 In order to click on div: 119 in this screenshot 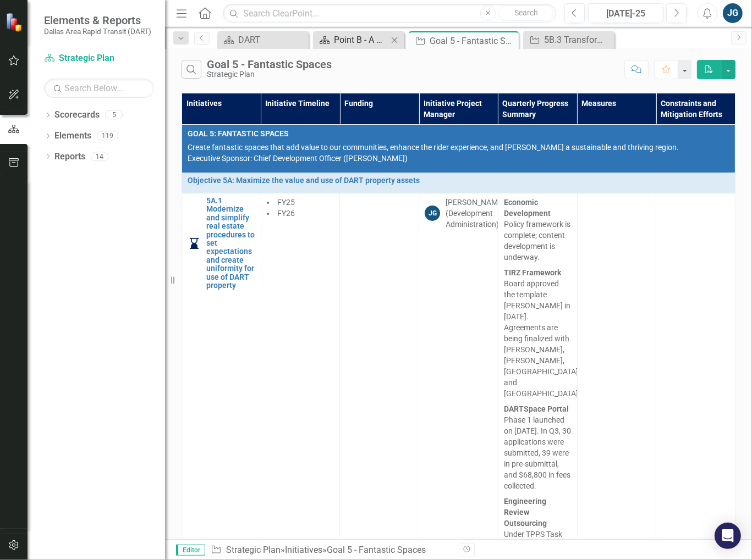, I will do `click(107, 136)`.